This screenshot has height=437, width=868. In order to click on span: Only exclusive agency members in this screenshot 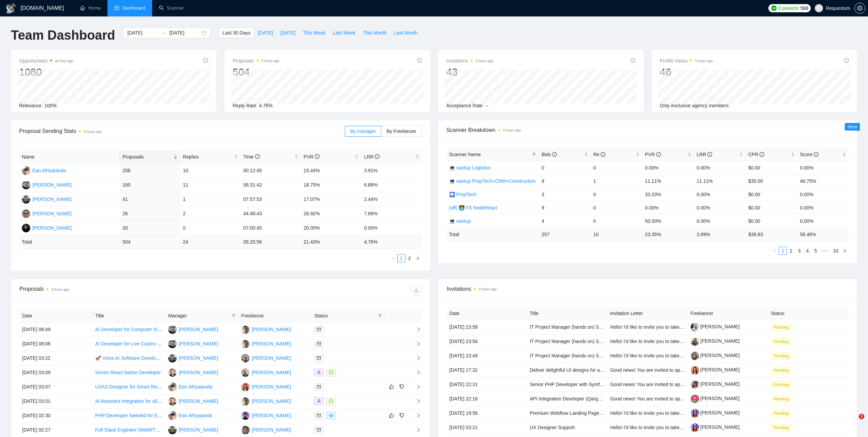, I will do `click(695, 105)`.